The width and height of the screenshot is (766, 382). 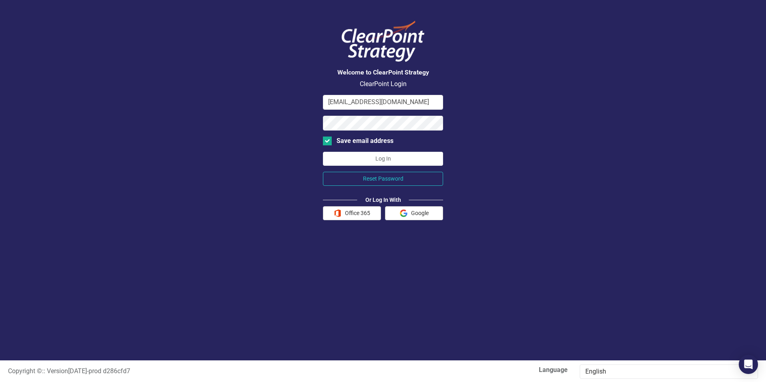 I want to click on p: ClearPoint Login, so click(x=383, y=84).